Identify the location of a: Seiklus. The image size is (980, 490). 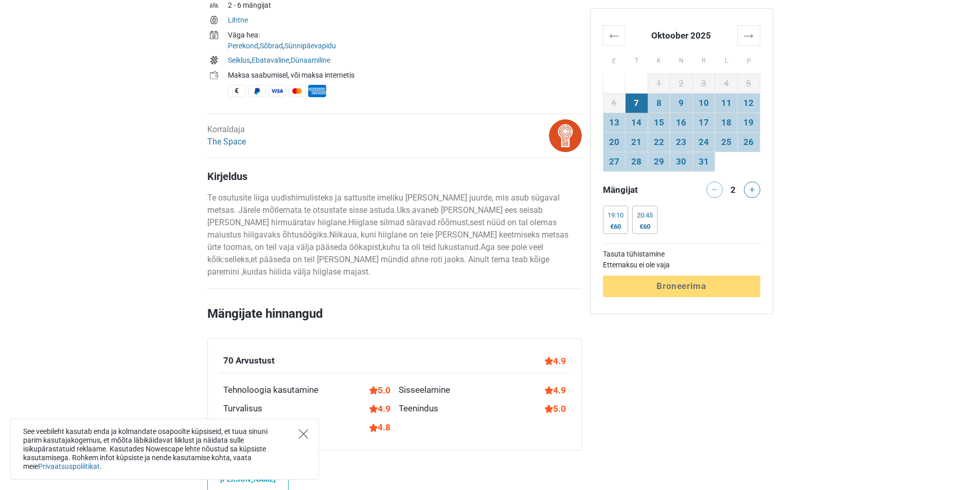
(239, 60).